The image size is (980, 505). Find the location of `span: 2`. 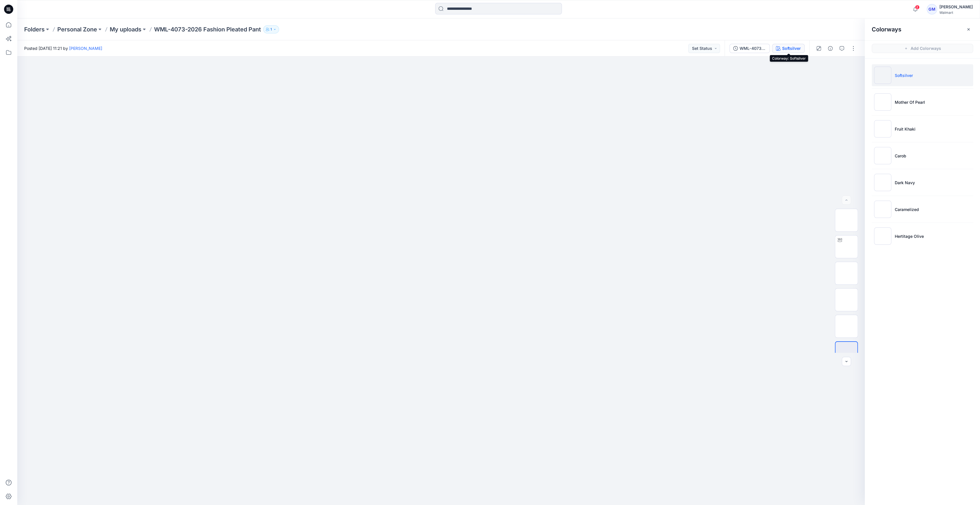

span: 2 is located at coordinates (918, 7).